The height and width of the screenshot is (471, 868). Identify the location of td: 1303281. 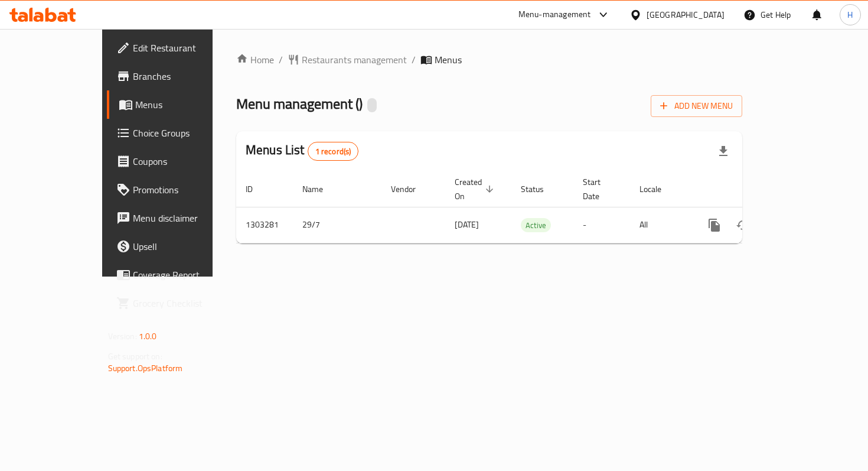
(265, 224).